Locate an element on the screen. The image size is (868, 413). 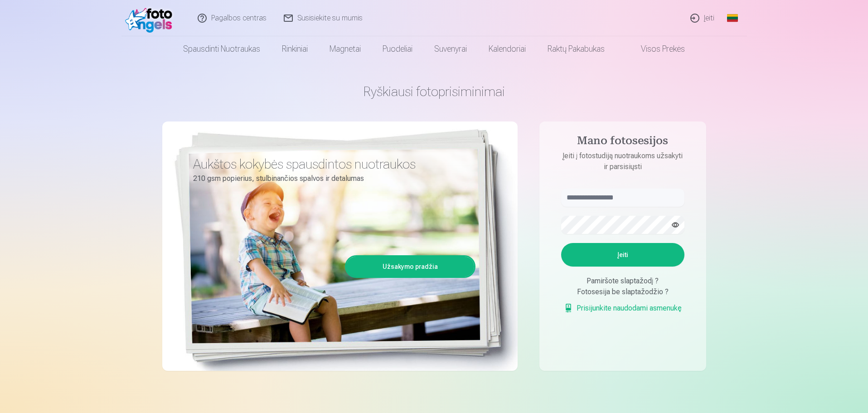
h3: Aukštos kokybės spausdintos nuotraukos is located at coordinates (331, 164).